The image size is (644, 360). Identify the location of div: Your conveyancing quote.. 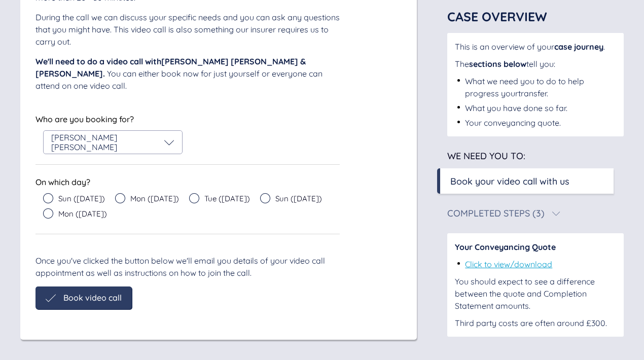
(513, 123).